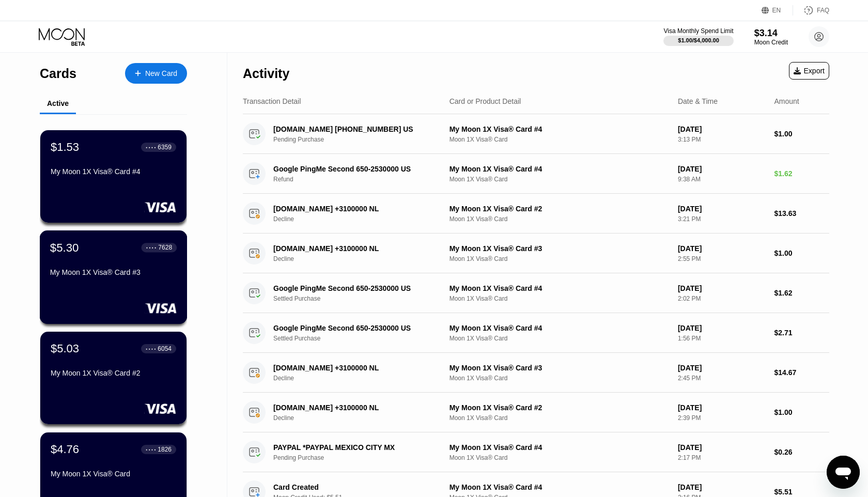 This screenshot has height=497, width=868. What do you see at coordinates (801, 372) in the screenshot?
I see `div: $14.67` at bounding box center [801, 372].